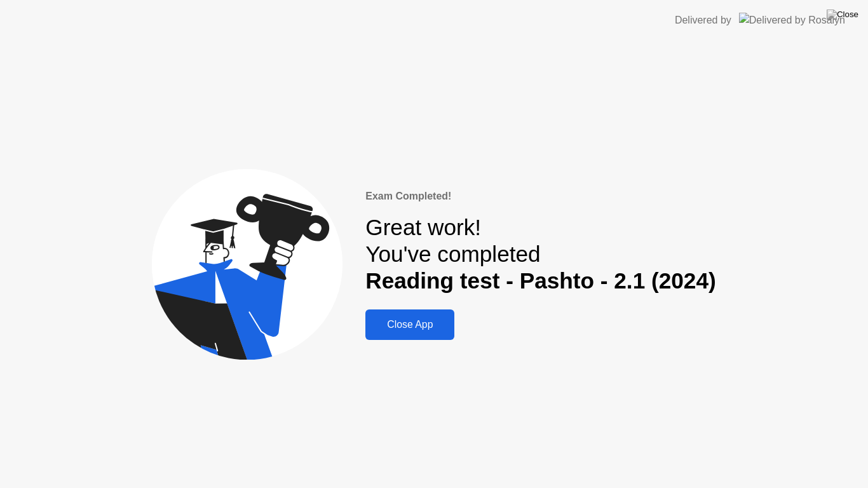 The height and width of the screenshot is (488, 868). What do you see at coordinates (843, 15) in the screenshot?
I see `img: Close` at bounding box center [843, 15].